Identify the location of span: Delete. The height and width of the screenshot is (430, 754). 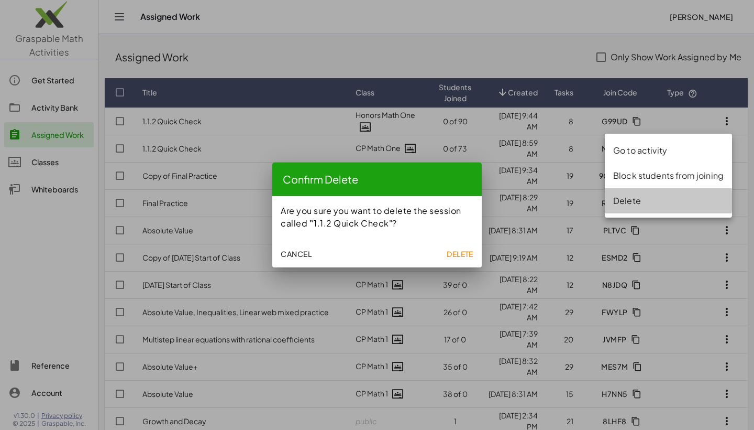
(460, 254).